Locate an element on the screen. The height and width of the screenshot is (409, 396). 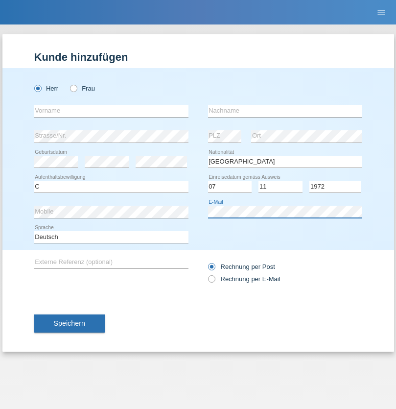
h1: Kunde hinzufügen is located at coordinates (198, 57).